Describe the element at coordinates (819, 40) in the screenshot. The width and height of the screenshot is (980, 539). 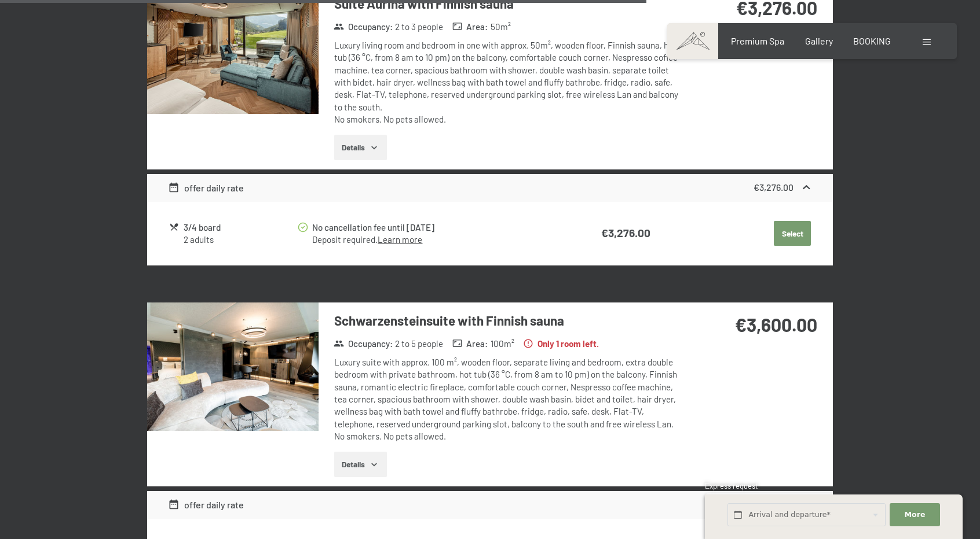
I see `span: Gallery` at that location.